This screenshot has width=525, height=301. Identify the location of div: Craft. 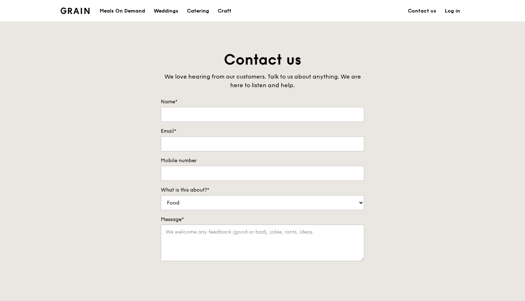
(225, 11).